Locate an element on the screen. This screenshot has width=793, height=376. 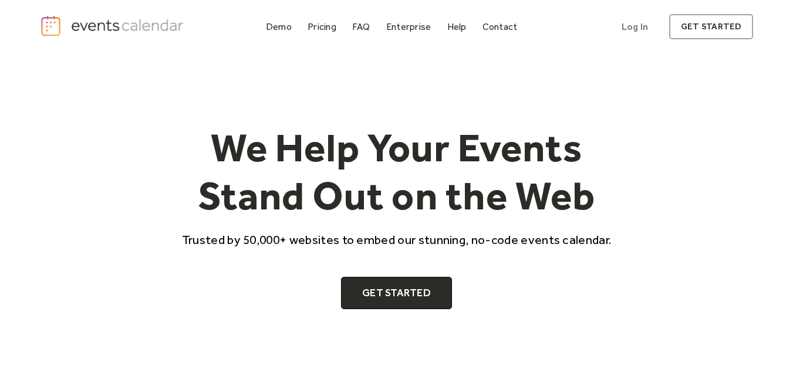
a: Demo is located at coordinates (279, 26).